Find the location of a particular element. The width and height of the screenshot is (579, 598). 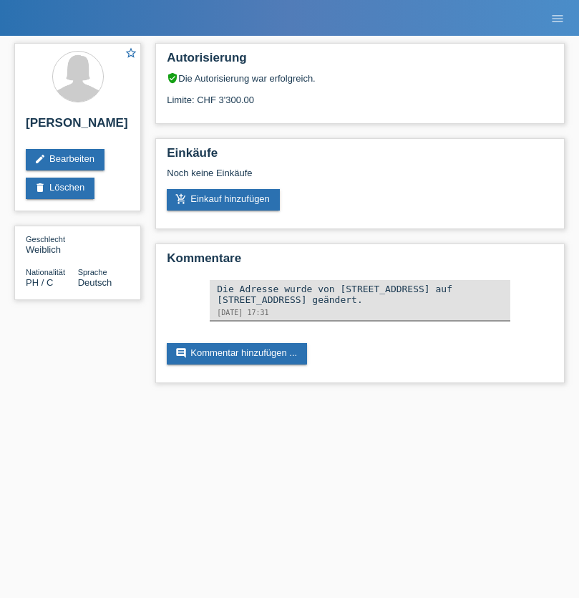

i: delete is located at coordinates (40, 188).